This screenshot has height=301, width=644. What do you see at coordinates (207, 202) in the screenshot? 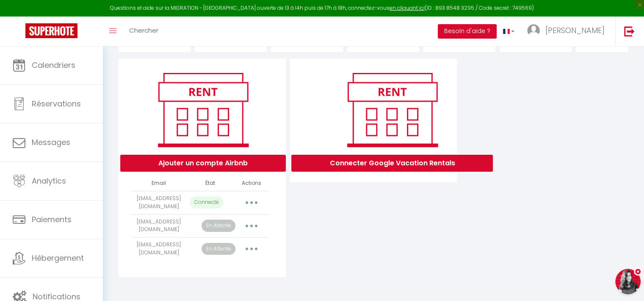
I see `p: Connecté` at bounding box center [207, 202].